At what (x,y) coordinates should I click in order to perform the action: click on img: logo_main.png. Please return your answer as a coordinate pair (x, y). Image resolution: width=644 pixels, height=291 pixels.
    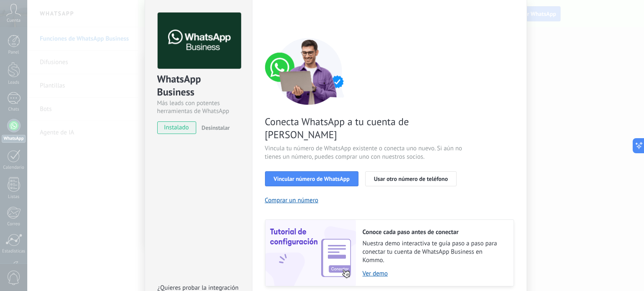
    Looking at the image, I should click on (199, 41).